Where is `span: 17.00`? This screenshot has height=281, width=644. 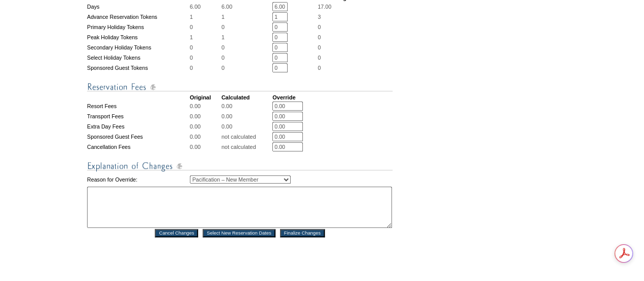
span: 17.00 is located at coordinates (324, 7).